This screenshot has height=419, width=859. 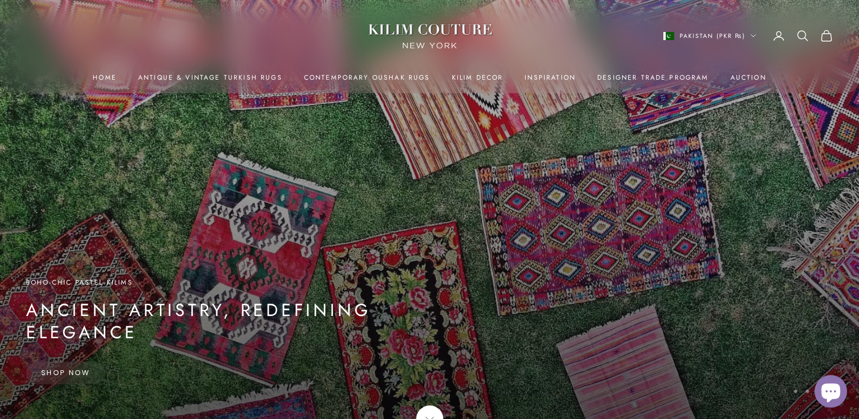 What do you see at coordinates (748, 36) in the screenshot?
I see `nav: Secondary navigation` at bounding box center [748, 36].